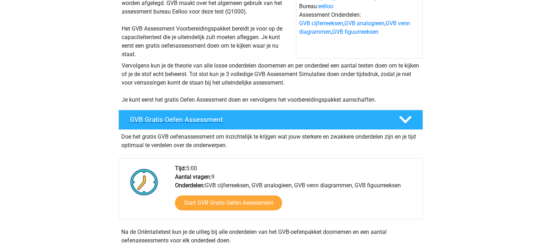 This screenshot has height=247, width=541. I want to click on div: Doe het gratis GVB oefenassessment om inzichtelijk te krijgen wat jouw sterkere en zwakkere onder..., so click(271, 140).